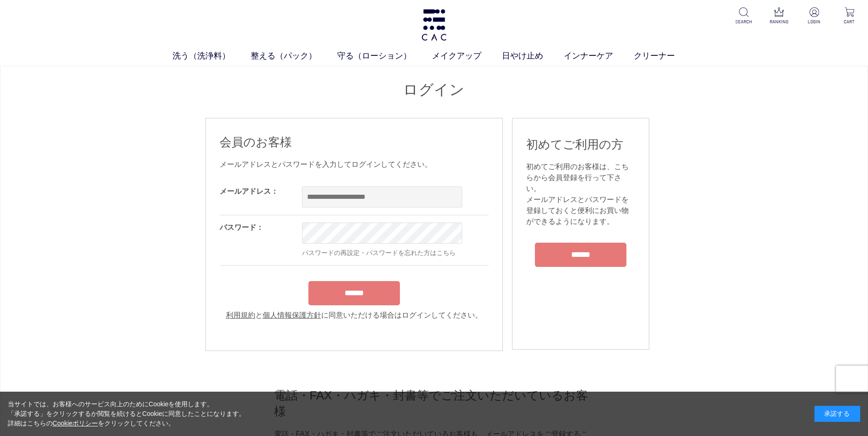 The width and height of the screenshot is (868, 436). What do you see at coordinates (814, 21) in the screenshot?
I see `p: LOGIN` at bounding box center [814, 21].